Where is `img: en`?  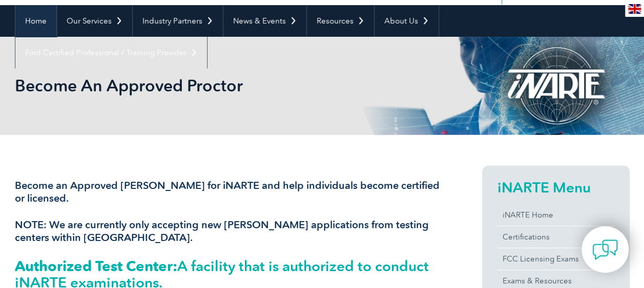 img: en is located at coordinates (634, 8).